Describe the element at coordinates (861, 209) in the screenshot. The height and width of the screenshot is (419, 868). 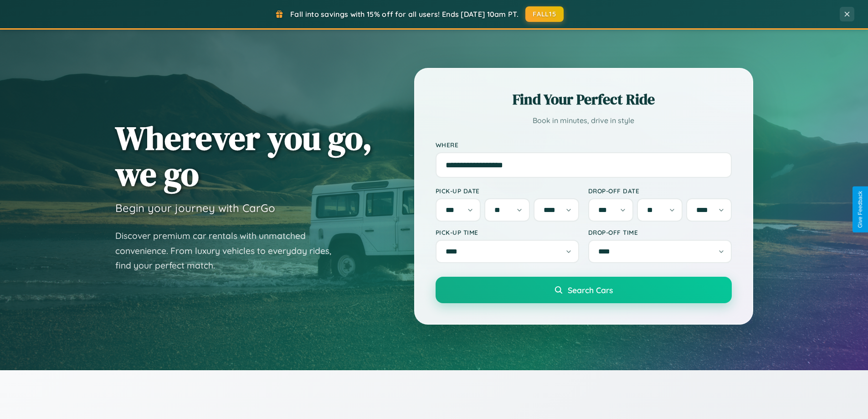
I see `div: Give Feedback` at that location.